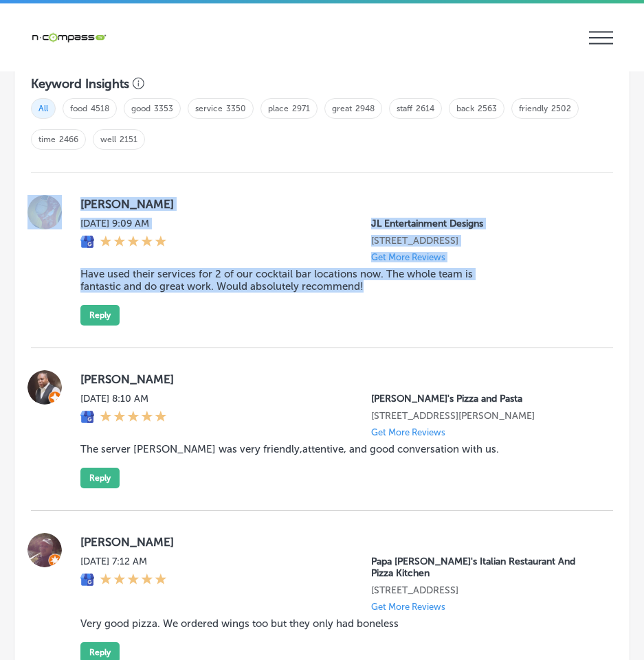 The height and width of the screenshot is (660, 644). What do you see at coordinates (481, 415) in the screenshot?
I see `p: 1560 Woodlane Dr` at bounding box center [481, 415].